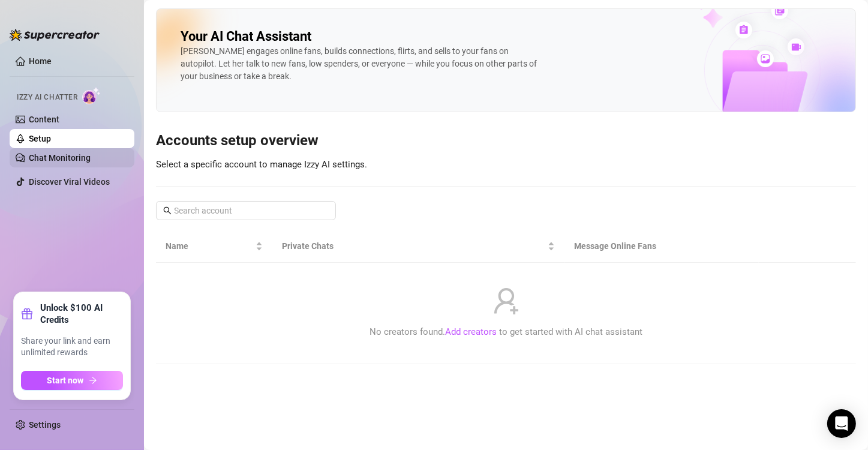  Describe the element at coordinates (506, 302) in the screenshot. I see `span: user-add` at that location.